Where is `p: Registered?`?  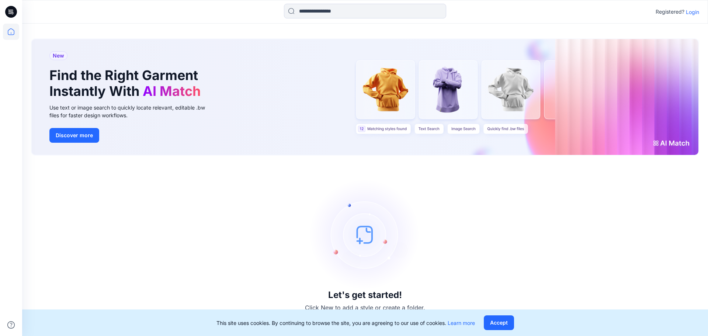
p: Registered? is located at coordinates (670, 12).